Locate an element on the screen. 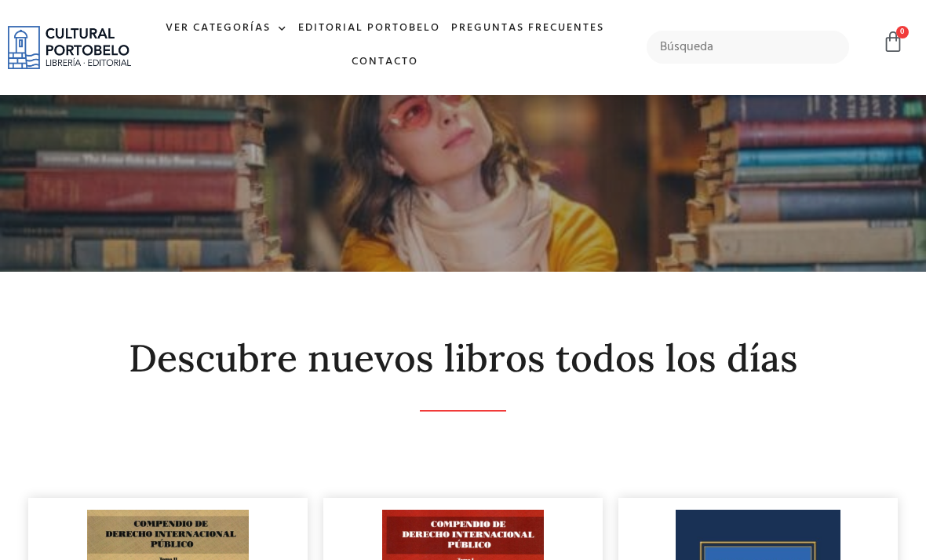  a: 0 is located at coordinates (893, 41).